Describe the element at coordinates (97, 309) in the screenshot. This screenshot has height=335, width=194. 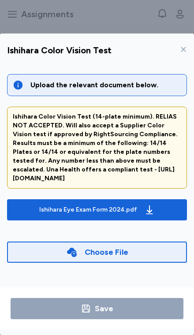
I see `button: Save` at that location.